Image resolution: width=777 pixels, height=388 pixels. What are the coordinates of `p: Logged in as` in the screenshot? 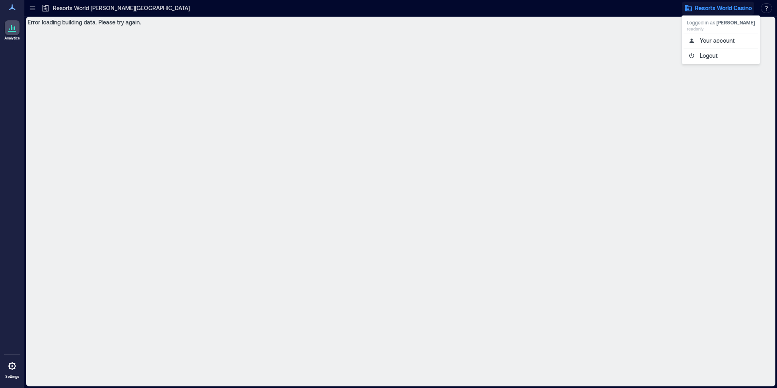 It's located at (721, 22).